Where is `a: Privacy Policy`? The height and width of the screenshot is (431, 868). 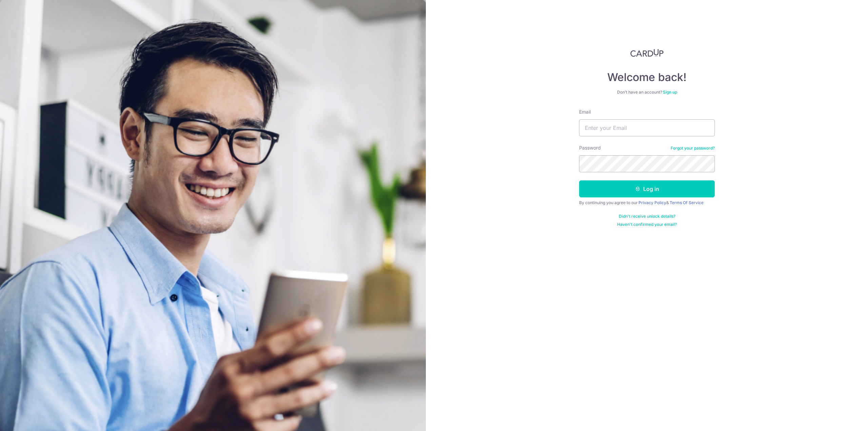 a: Privacy Policy is located at coordinates (653, 202).